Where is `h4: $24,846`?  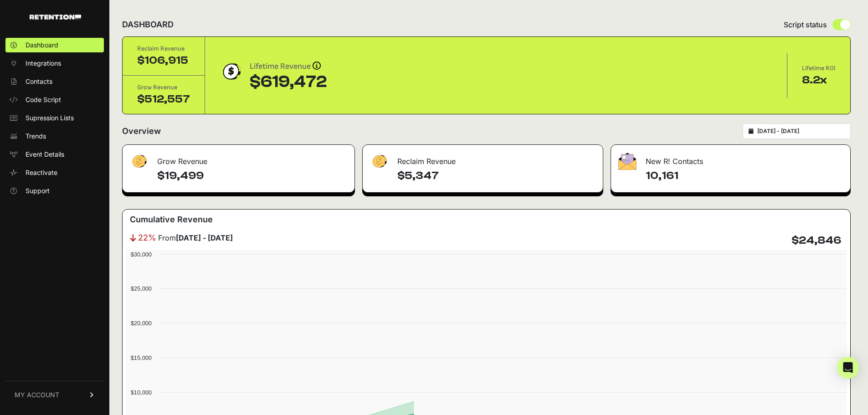 h4: $24,846 is located at coordinates (815, 241).